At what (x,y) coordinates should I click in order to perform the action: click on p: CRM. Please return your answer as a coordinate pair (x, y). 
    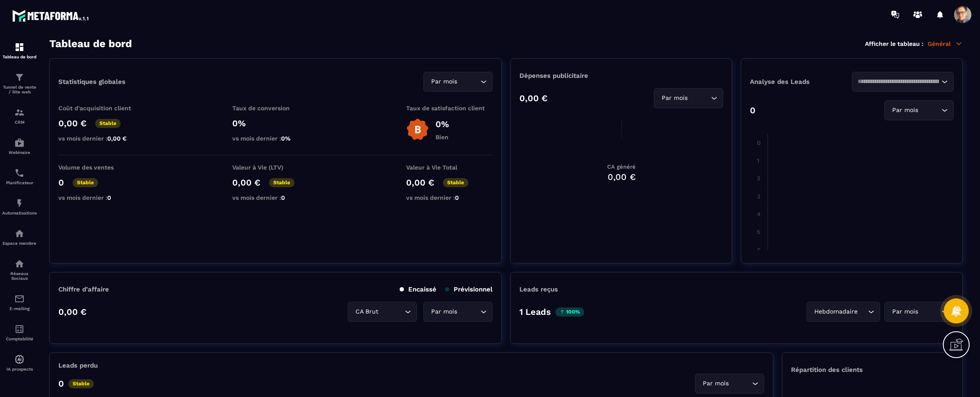
    Looking at the image, I should click on (20, 122).